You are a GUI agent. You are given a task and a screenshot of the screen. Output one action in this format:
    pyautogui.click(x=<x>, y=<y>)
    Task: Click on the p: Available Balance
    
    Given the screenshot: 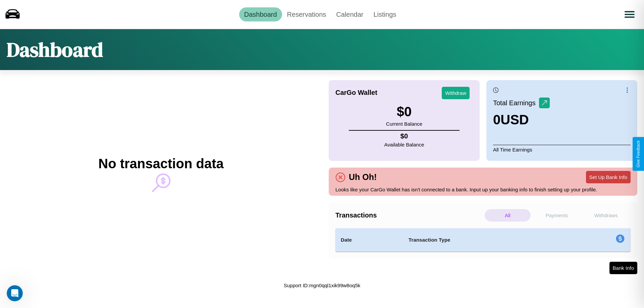 What is the action you would take?
    pyautogui.click(x=404, y=145)
    